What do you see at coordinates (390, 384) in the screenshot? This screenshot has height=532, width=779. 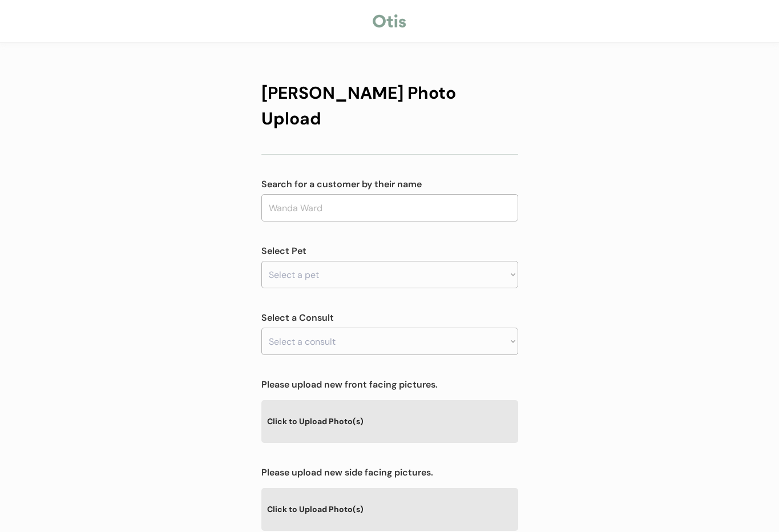 I see `div: Please upload new front facing pictures.` at bounding box center [390, 384].